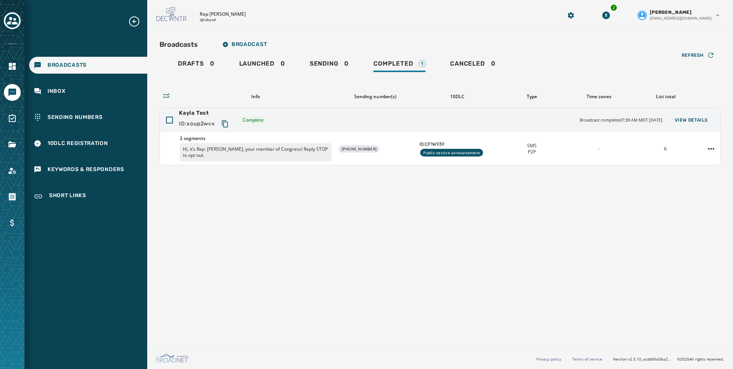  Describe the element at coordinates (642, 359) in the screenshot. I see `span: Version` at that location.